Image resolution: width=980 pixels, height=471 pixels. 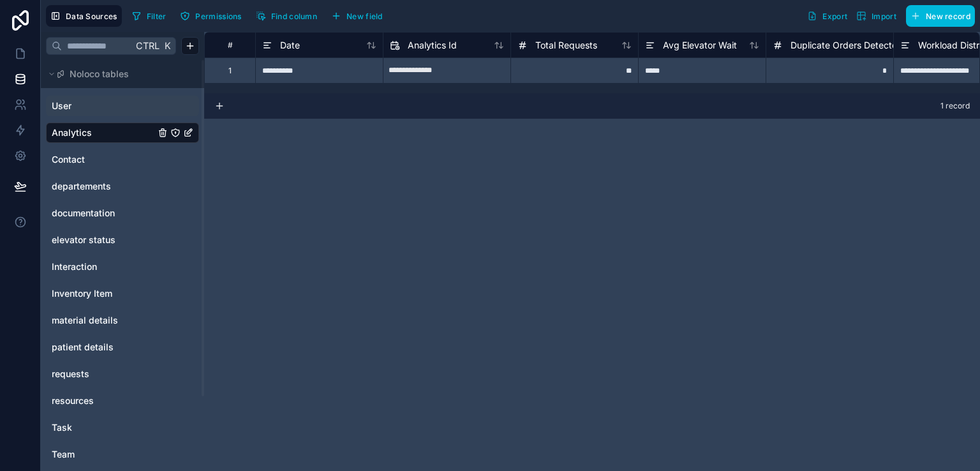 What do you see at coordinates (122, 401) in the screenshot?
I see `div: resources` at bounding box center [122, 401].